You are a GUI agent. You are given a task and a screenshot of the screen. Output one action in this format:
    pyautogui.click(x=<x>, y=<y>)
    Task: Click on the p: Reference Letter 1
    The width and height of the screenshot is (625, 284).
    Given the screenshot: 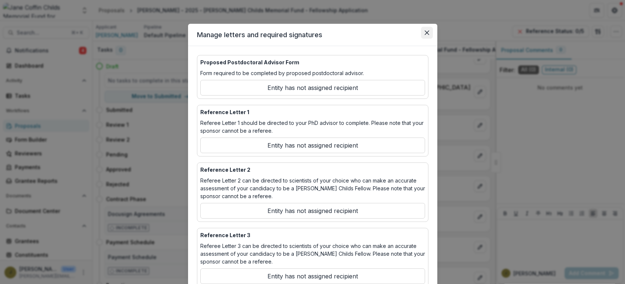 What is the action you would take?
    pyautogui.click(x=313, y=112)
    